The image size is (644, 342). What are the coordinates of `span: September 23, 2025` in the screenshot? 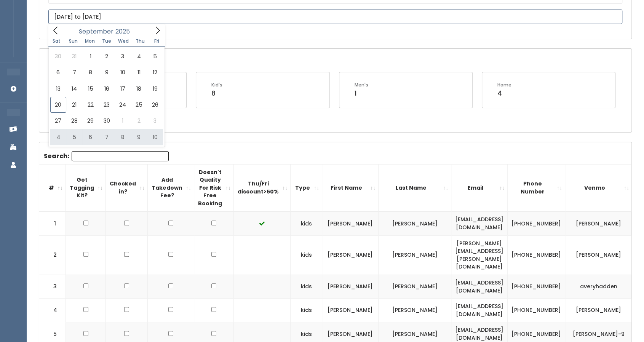 It's located at (106, 105).